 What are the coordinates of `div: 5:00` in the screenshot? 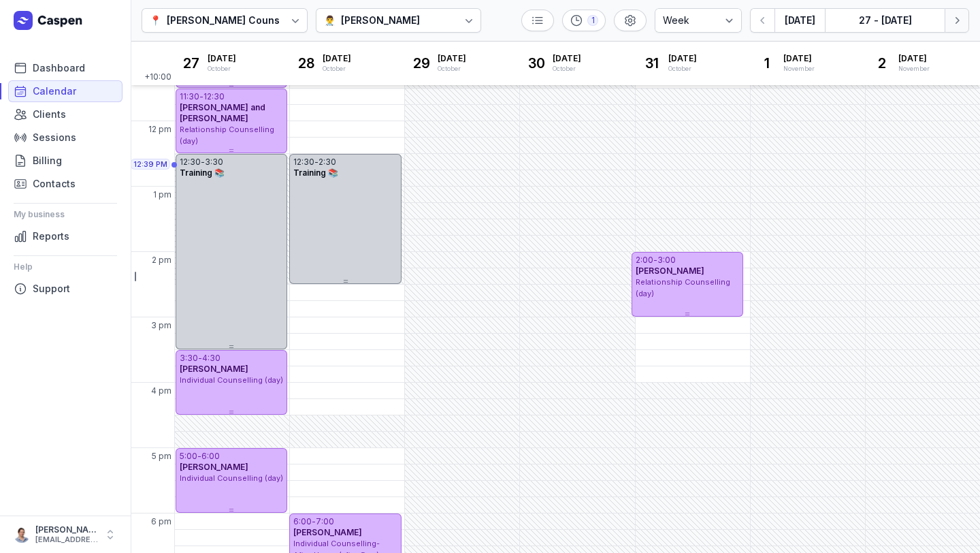 It's located at (188, 456).